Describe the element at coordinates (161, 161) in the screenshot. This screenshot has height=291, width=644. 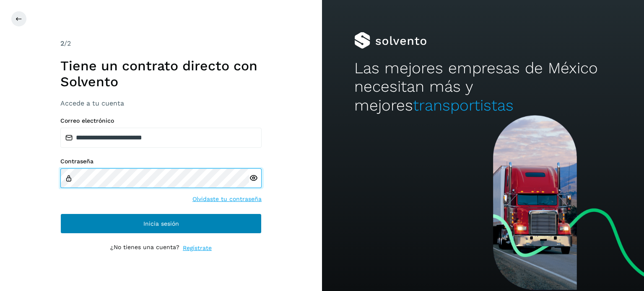
I see `label: Contraseña` at that location.